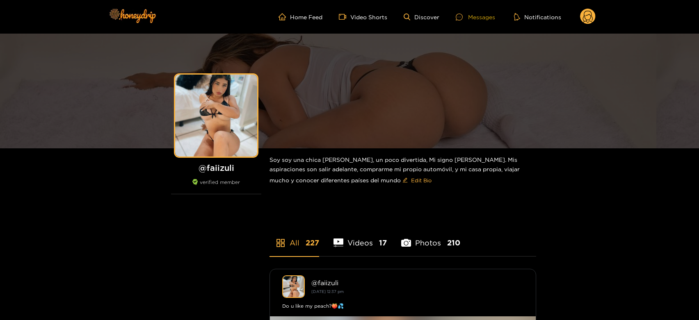 Image resolution: width=699 pixels, height=320 pixels. What do you see at coordinates (312, 243) in the screenshot?
I see `span: 227` at bounding box center [312, 243].